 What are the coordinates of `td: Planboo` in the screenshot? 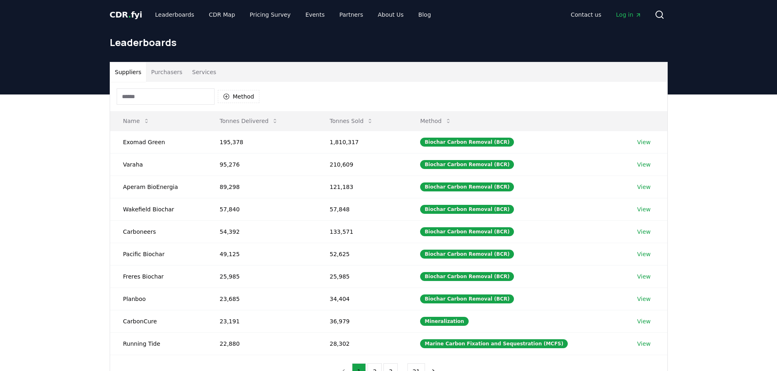 It's located at (158, 299).